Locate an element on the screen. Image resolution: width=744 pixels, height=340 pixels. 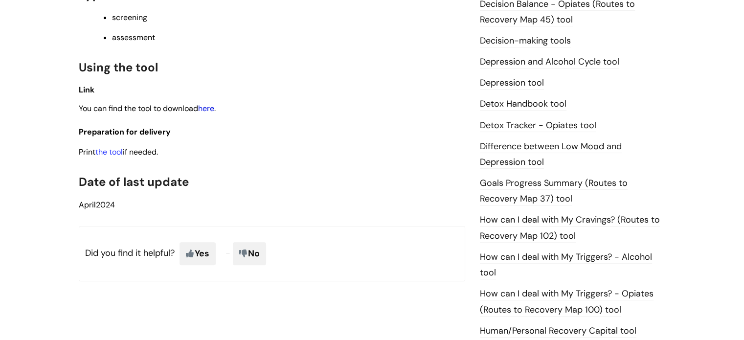
a: Detox Tracker - Opiates tool is located at coordinates (538, 126).